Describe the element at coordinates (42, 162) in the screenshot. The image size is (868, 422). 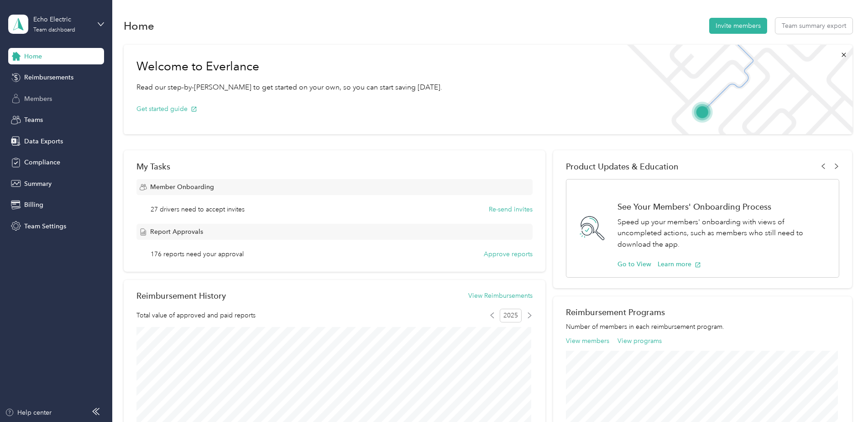
I see `span: Compliance` at that location.